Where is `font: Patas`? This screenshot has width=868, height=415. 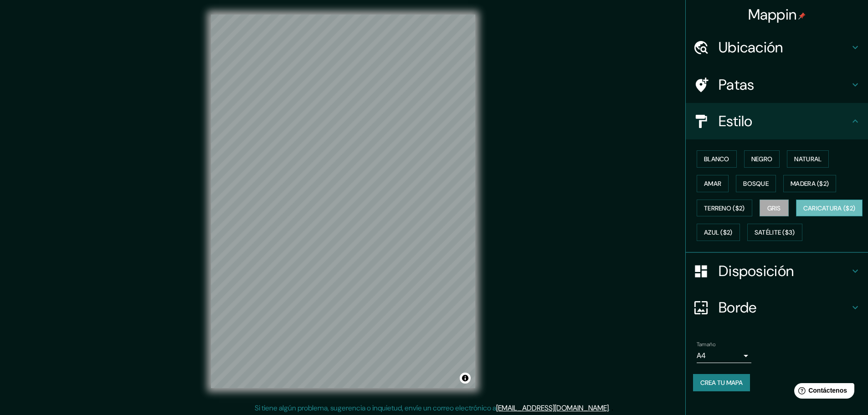 font: Patas is located at coordinates (736, 85).